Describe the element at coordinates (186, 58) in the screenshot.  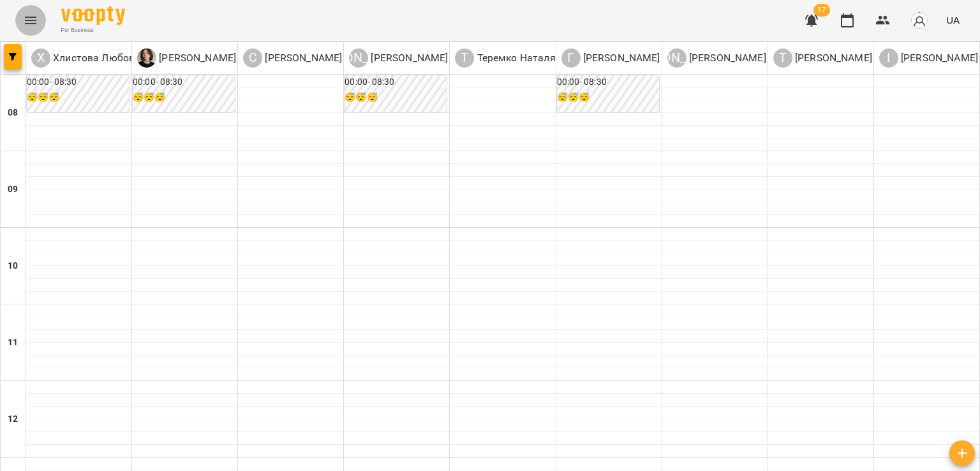
I see `div: Дмитришина Марія` at that location.